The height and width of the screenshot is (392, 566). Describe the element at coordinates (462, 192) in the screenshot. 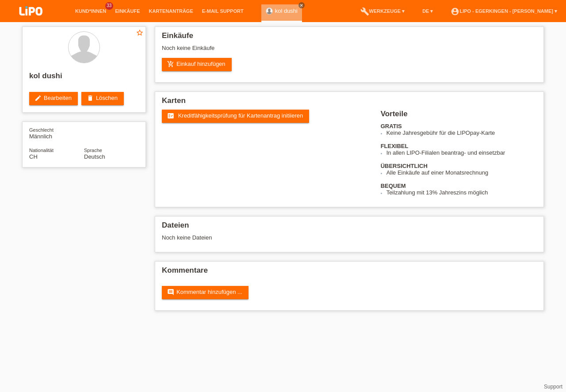

I see `li: Teilzahlung mit 13% Jahreszins möglich` at that location.